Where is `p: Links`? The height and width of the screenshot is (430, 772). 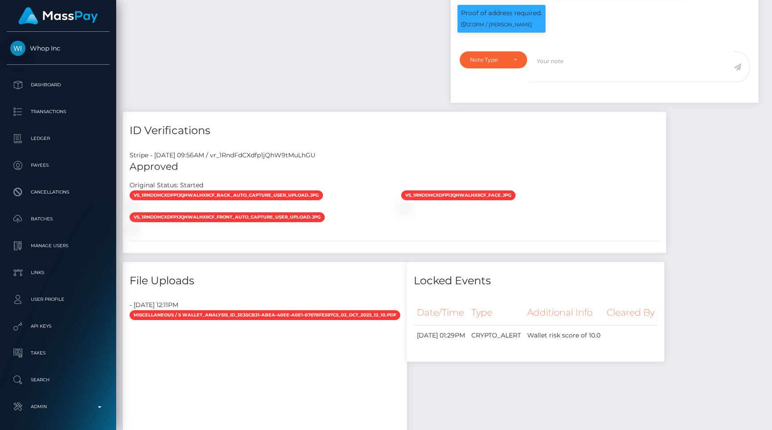
p: Links is located at coordinates (58, 273).